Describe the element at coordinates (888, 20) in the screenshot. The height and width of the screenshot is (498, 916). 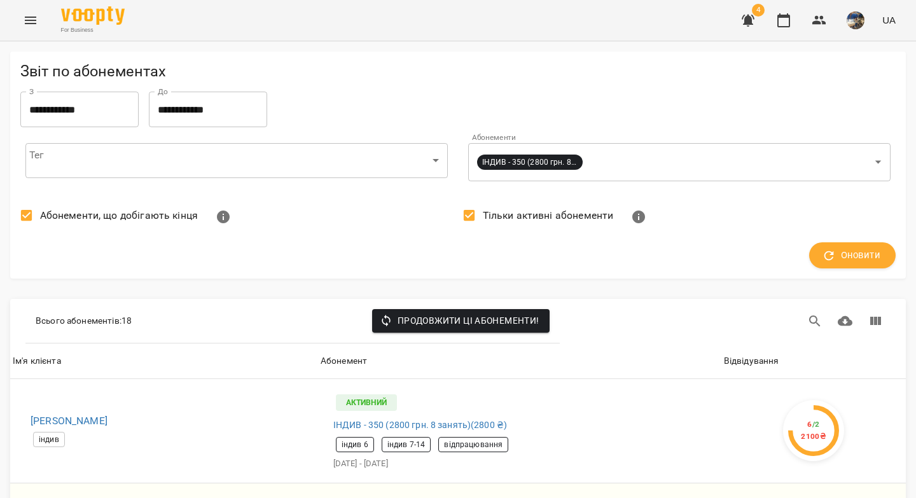
I see `span: UA` at that location.